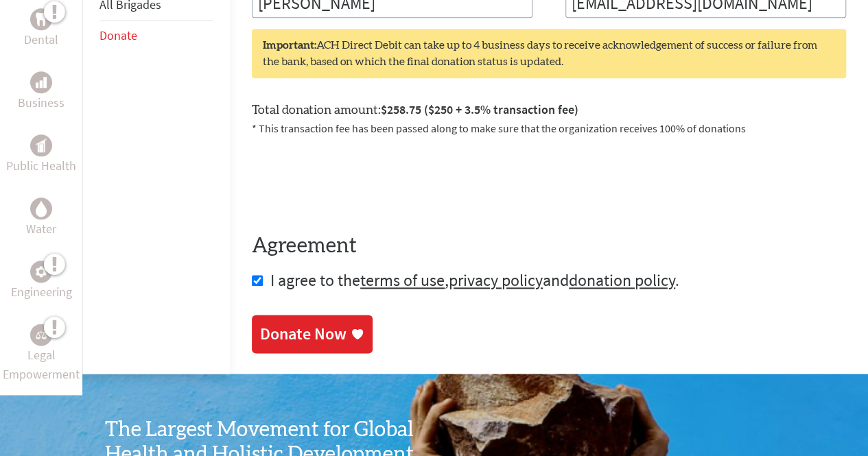  Describe the element at coordinates (41, 335) in the screenshot. I see `img: Legal Empowerment` at that location.